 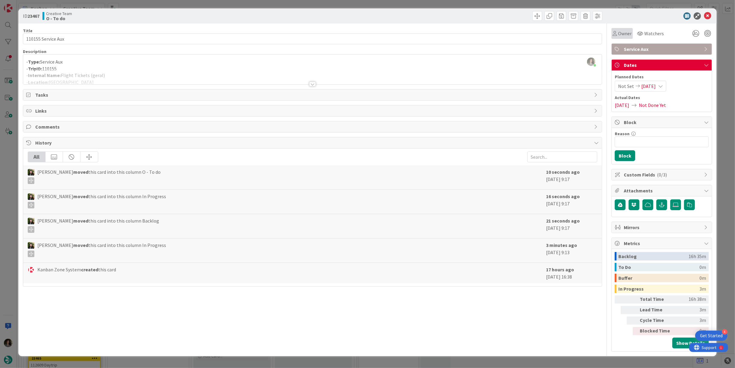 I want to click on b: 21 seconds ago, so click(x=563, y=221).